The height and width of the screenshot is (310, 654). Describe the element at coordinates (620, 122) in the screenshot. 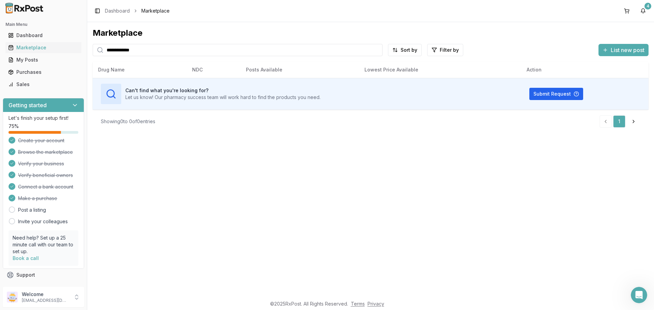

I see `a: 1` at that location.